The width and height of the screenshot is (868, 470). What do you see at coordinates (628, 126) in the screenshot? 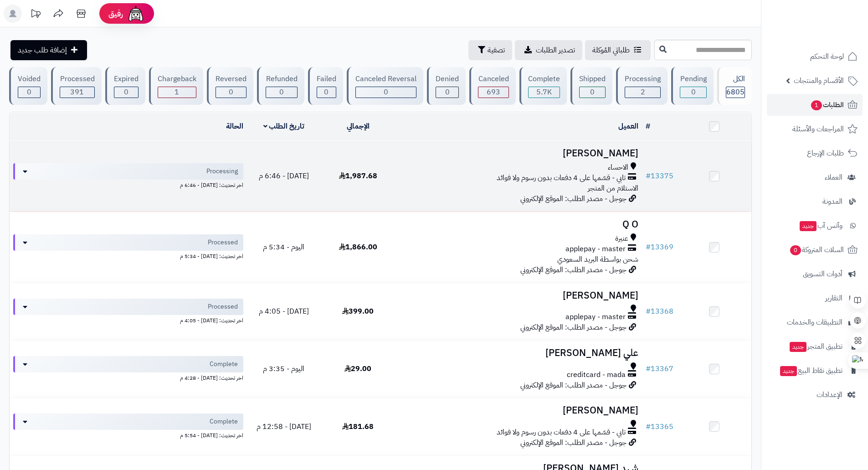
I see `a: العميل` at bounding box center [628, 126].